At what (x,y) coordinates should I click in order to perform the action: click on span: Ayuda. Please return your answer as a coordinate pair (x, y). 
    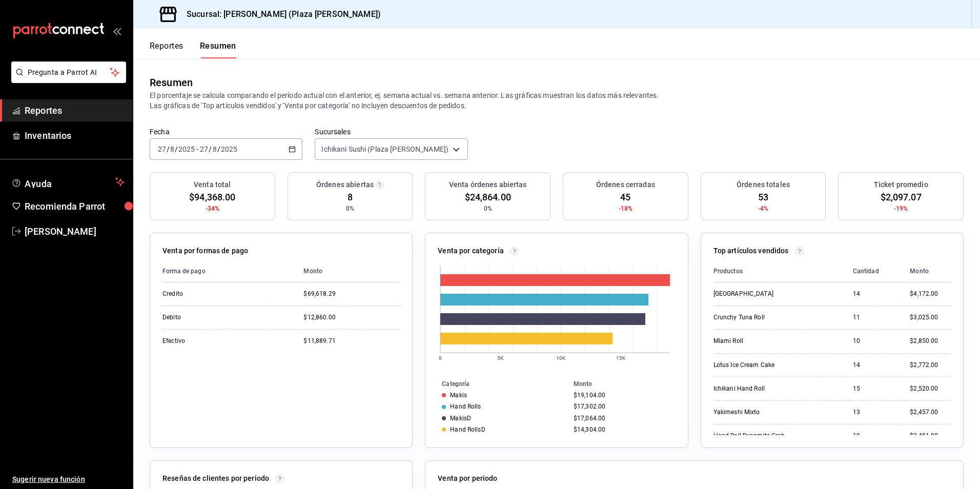
    Looking at the image, I should click on (68, 182).